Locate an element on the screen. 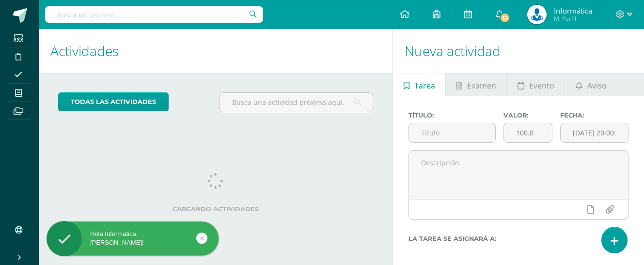 The width and height of the screenshot is (644, 265). span: Aviso is located at coordinates (596, 85).